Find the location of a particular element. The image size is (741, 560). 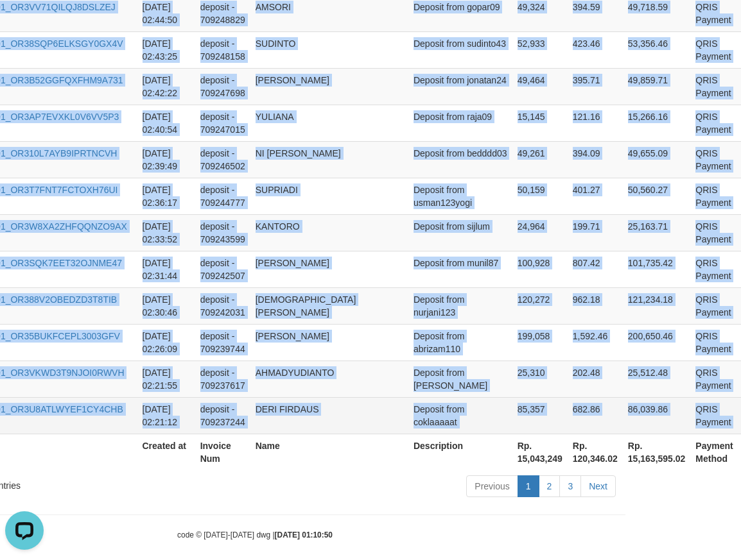

td: 49,261 is located at coordinates (540, 159).